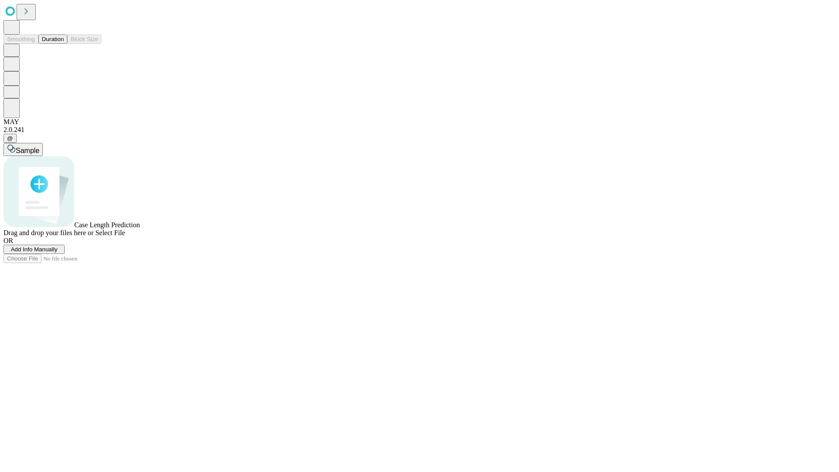 The width and height of the screenshot is (839, 472). I want to click on button: Duration, so click(53, 39).